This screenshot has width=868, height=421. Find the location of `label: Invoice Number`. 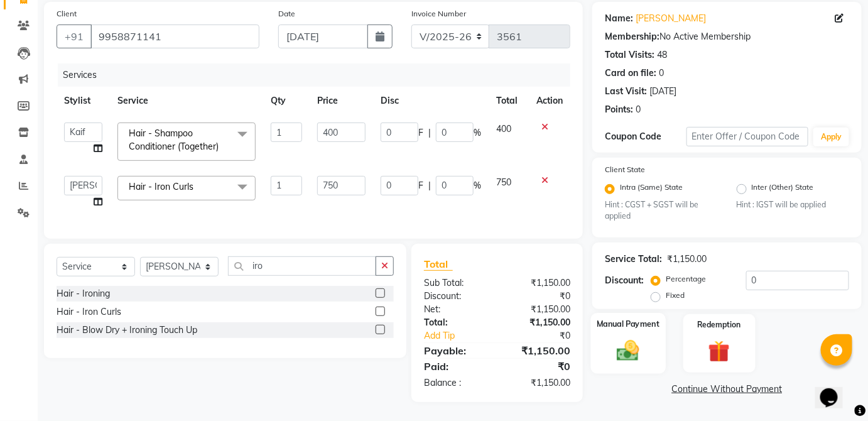

label: Invoice Number is located at coordinates (438, 14).